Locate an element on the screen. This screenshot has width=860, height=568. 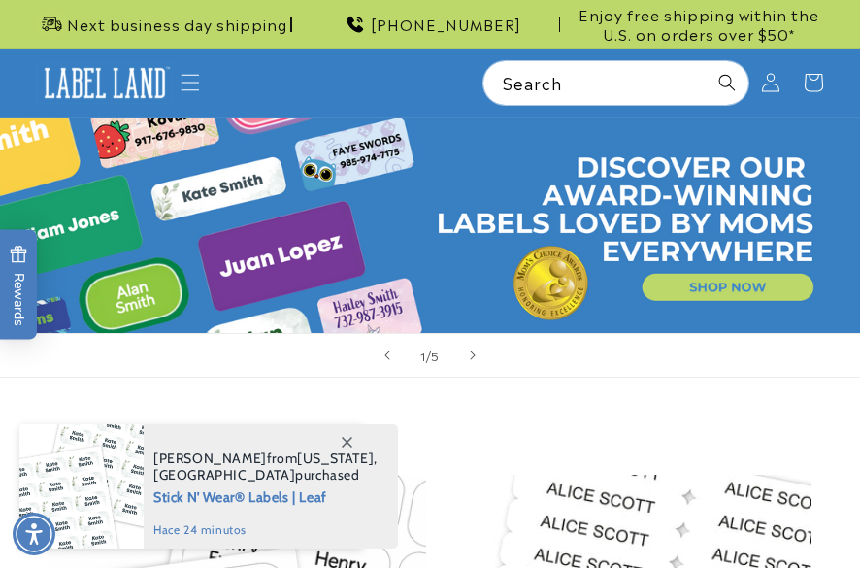
span: Next business day shipping is located at coordinates (177, 24).